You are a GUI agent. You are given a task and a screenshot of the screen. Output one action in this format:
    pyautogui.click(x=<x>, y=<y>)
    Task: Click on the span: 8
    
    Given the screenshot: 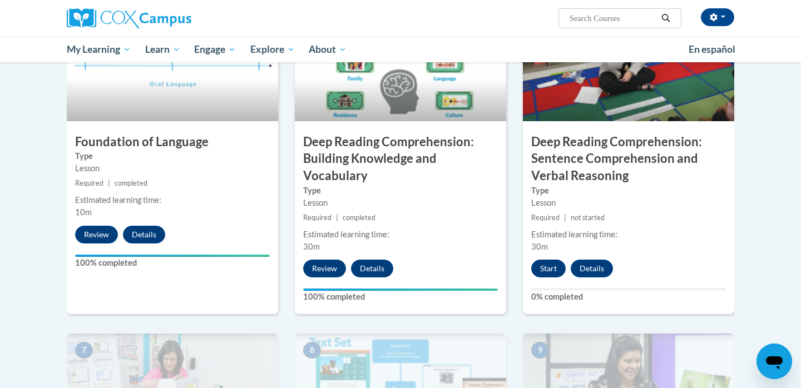 What is the action you would take?
    pyautogui.click(x=312, y=350)
    